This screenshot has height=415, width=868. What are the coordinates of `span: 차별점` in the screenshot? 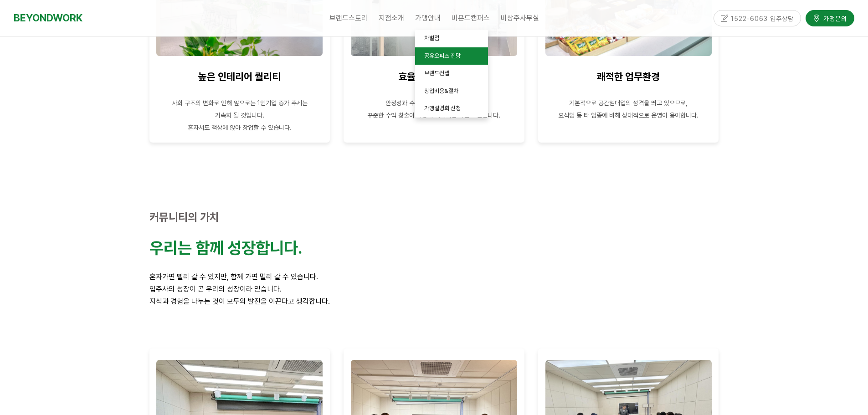 It's located at (431, 38).